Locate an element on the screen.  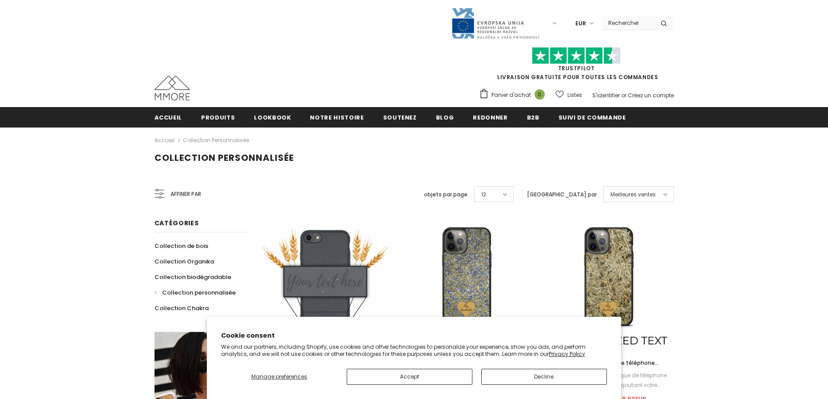
a: Produits is located at coordinates (218, 117).